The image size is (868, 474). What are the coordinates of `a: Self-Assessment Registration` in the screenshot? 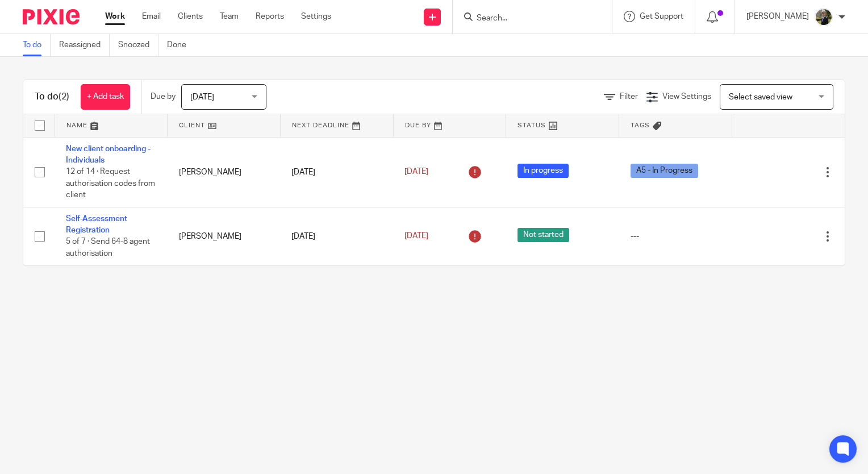 It's located at (96, 225).